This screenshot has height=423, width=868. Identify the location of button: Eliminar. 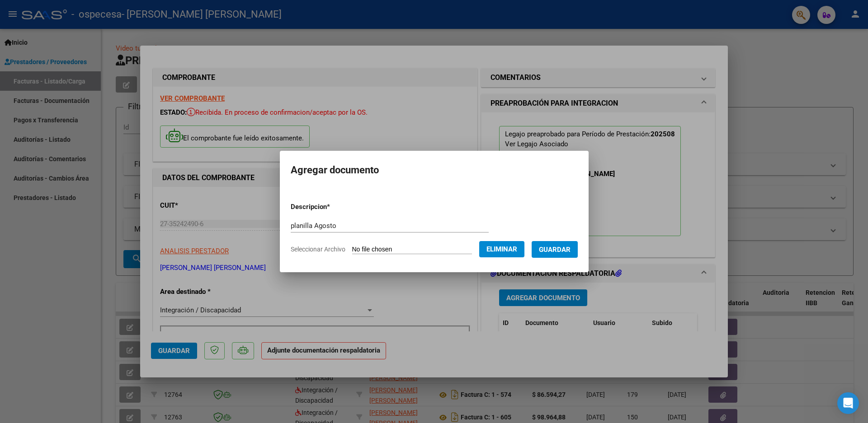
(501, 250).